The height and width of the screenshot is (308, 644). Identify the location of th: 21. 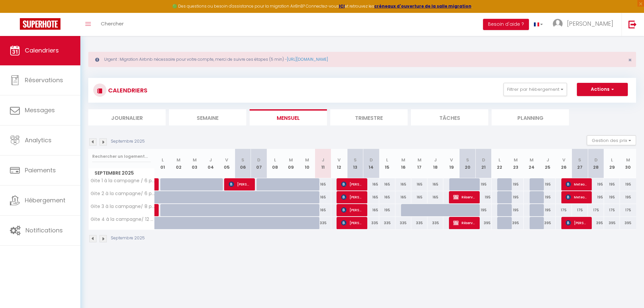
(483, 164).